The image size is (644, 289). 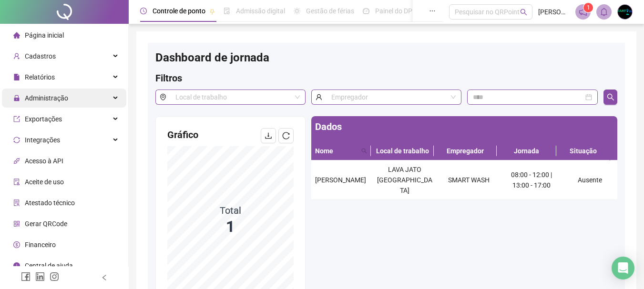 I want to click on span: info-circle, so click(x=16, y=266).